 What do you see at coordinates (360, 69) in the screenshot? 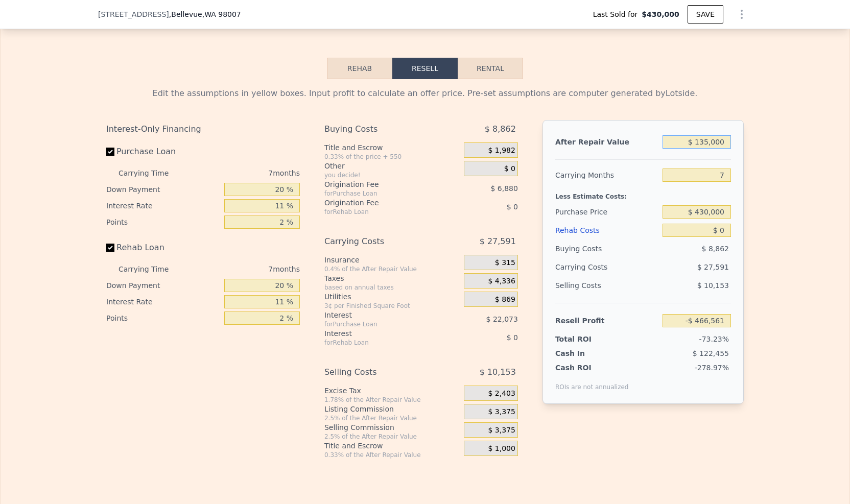
I see `button: Rehab` at bounding box center [360, 69].